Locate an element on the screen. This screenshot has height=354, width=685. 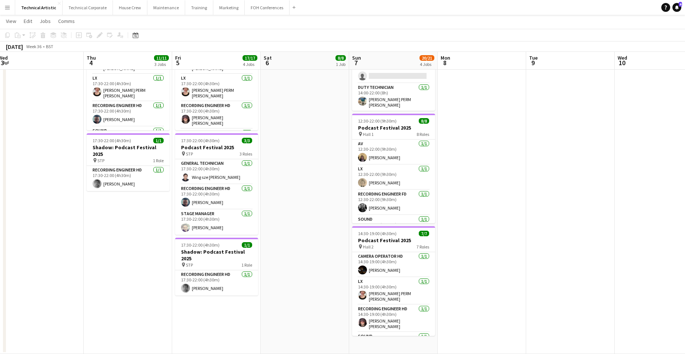
div: 14:30-19:00 (4h30m)7/7Podcast Festival 2025 Hall 27 RolesCamera Operator HD1/114:30-19:00 (4h30m)... is located at coordinates (394, 281).